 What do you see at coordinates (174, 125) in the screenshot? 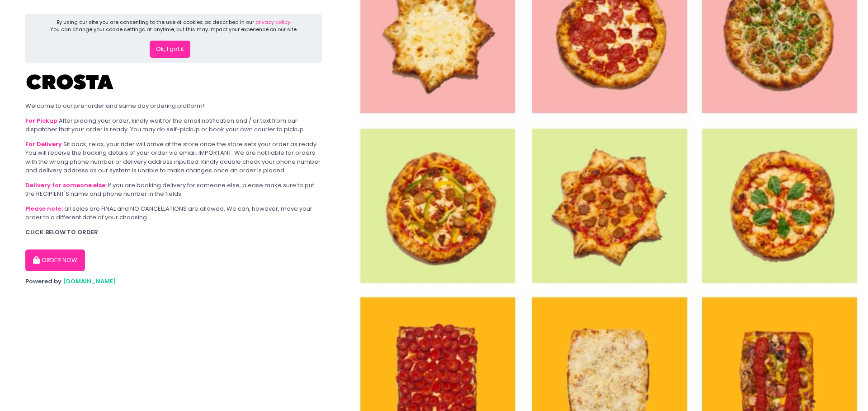
I see `div: After placing your order, kindly wait for the email notification and / or text from our dispatche...` at bounding box center [174, 125].